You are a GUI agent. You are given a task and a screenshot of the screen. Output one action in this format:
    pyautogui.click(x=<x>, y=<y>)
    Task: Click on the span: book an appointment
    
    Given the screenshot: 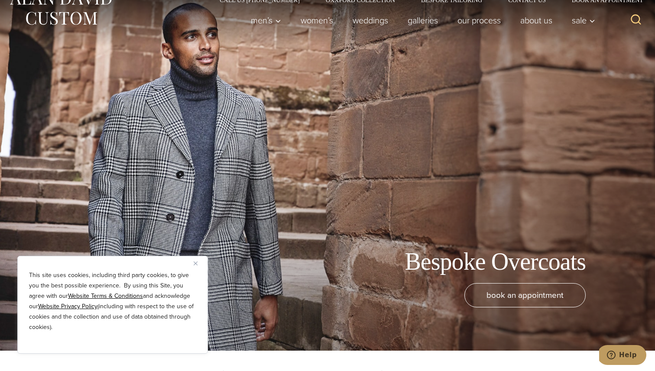 What is the action you would take?
    pyautogui.click(x=525, y=295)
    